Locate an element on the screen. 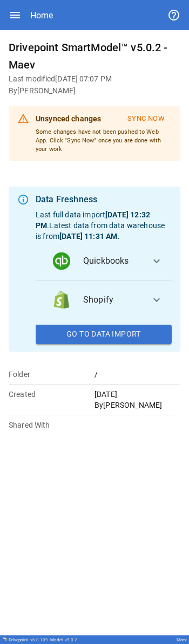  h6: Drivepoint SmartModel™ v5.0.2 - Maev is located at coordinates (94, 56).